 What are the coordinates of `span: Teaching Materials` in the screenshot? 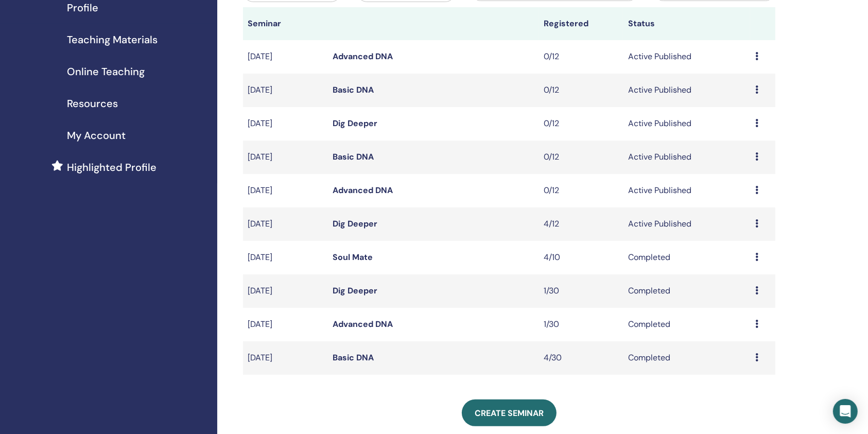 It's located at (112, 39).